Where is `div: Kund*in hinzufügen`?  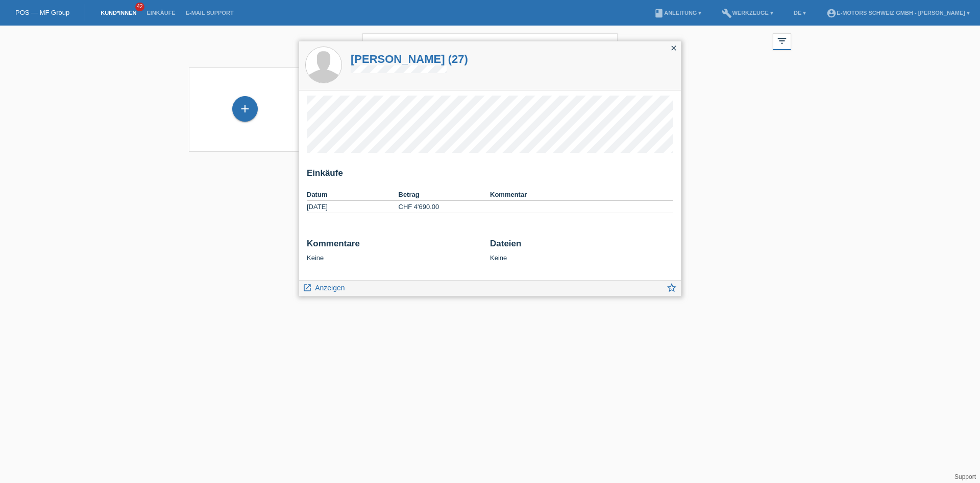 div: Kund*in hinzufügen is located at coordinates (245, 109).